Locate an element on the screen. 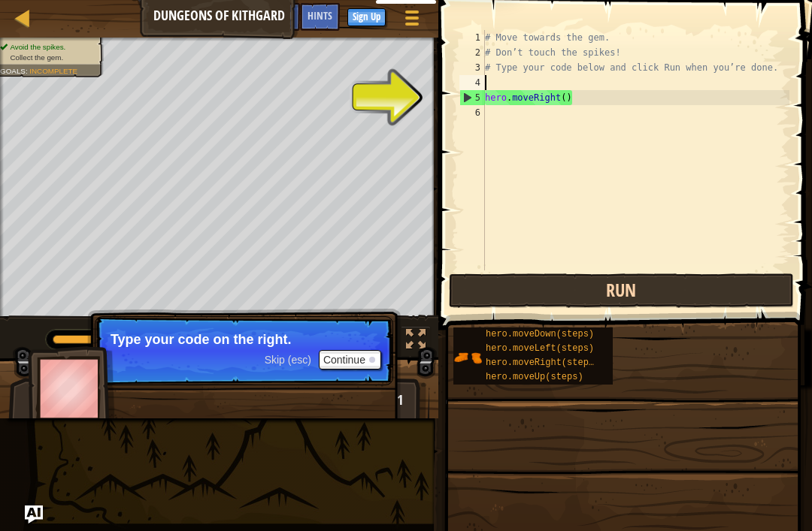 The height and width of the screenshot is (531, 812). span: Collect the gem. is located at coordinates (36, 57).